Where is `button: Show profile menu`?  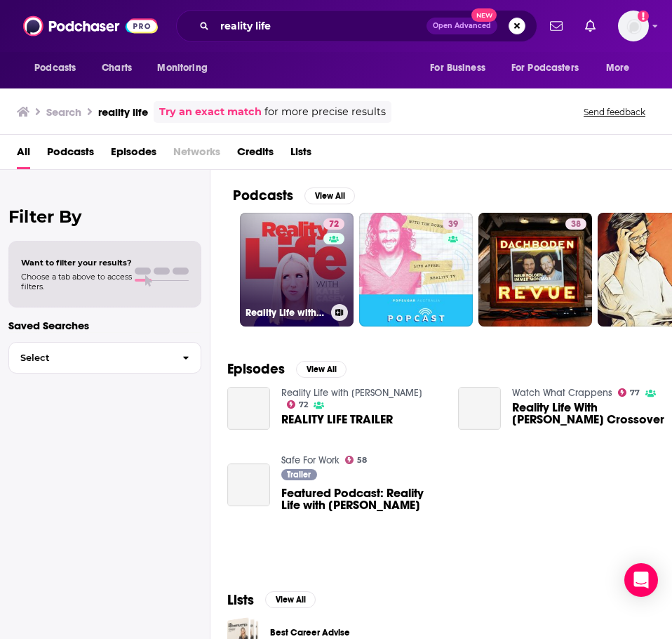 button: Show profile menu is located at coordinates (633, 26).